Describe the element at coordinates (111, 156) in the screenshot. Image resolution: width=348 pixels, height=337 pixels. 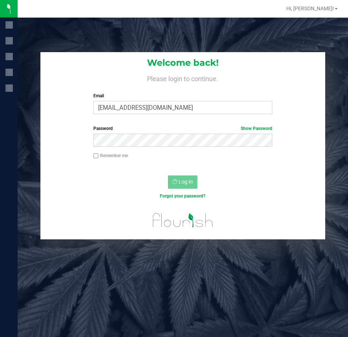
I see `label: Remember me` at that location.